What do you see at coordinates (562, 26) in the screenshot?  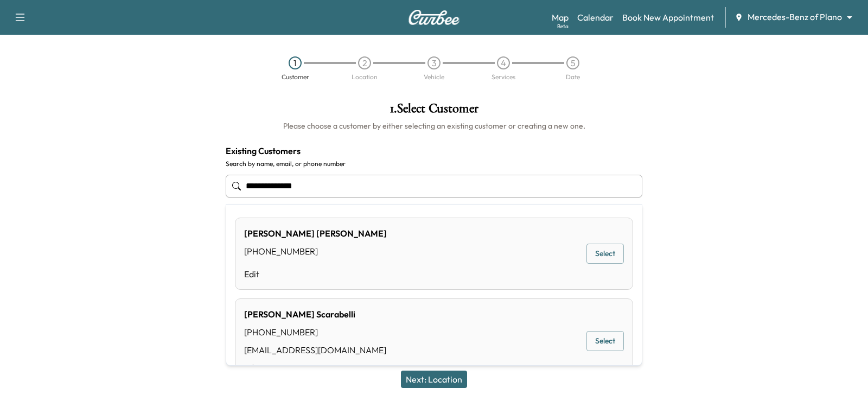 I see `div: Beta` at bounding box center [562, 26].